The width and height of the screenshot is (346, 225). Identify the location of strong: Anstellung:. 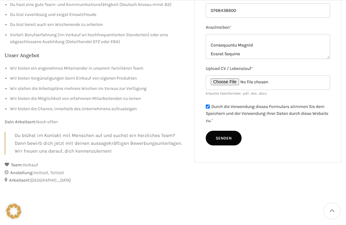
(22, 173).